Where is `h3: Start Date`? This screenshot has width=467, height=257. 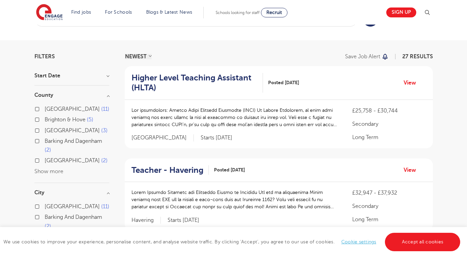
h3: Start Date is located at coordinates (72, 76).